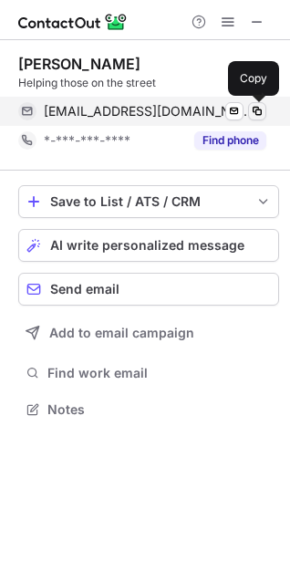 The width and height of the screenshot is (290, 582). I want to click on div: Helping those on the street, so click(149, 83).